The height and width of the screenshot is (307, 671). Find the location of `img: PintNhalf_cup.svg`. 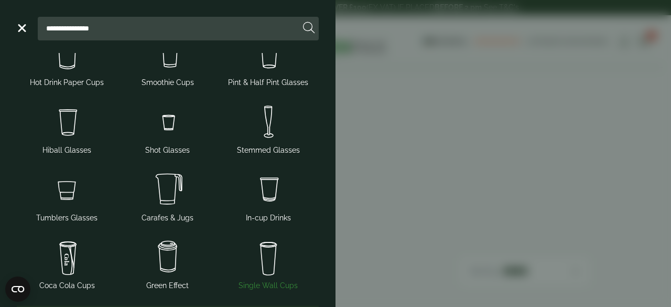

img: PintNhalf_cup.svg is located at coordinates (269, 54).